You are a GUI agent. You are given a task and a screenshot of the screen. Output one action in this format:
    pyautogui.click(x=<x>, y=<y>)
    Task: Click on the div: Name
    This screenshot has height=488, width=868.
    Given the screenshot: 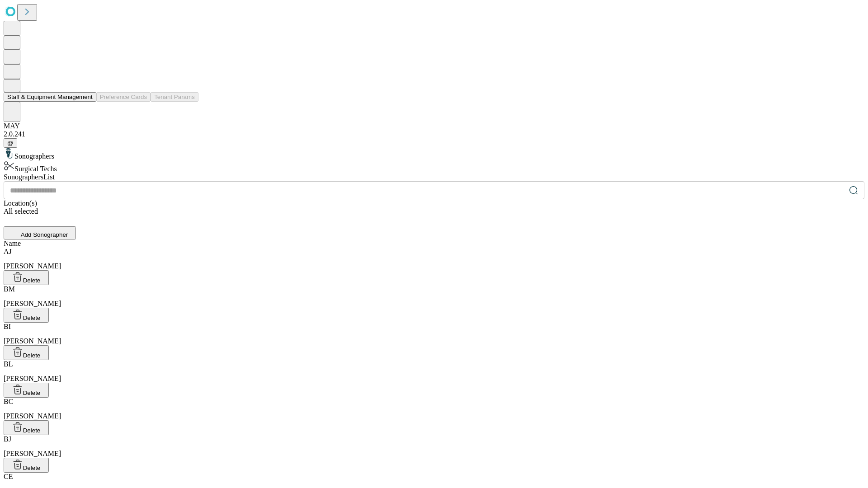 What is the action you would take?
    pyautogui.click(x=434, y=244)
    